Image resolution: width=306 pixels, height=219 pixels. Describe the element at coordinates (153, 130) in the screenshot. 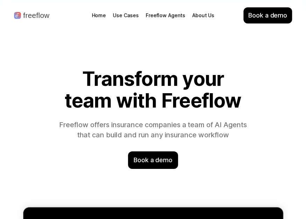

I see `p: Freeflow offers insurance companies a team of AI Agents that can build and run any insurance work...` at that location.